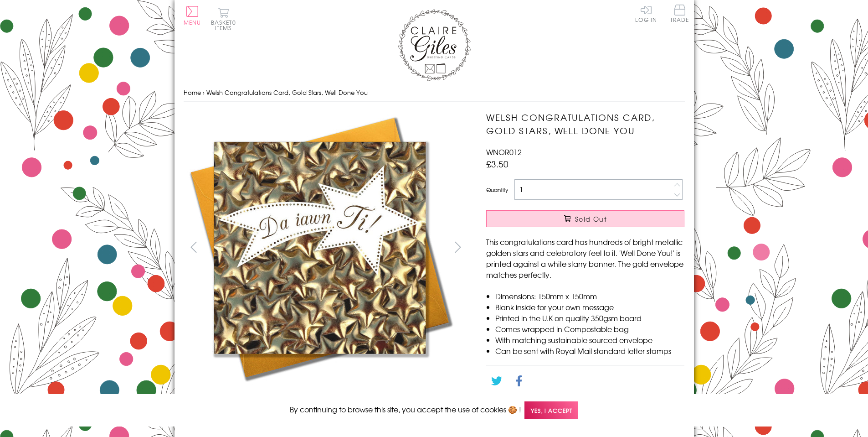 Image resolution: width=868 pixels, height=437 pixels. Describe the element at coordinates (223, 19) in the screenshot. I see `button: Basket0 items` at that location.